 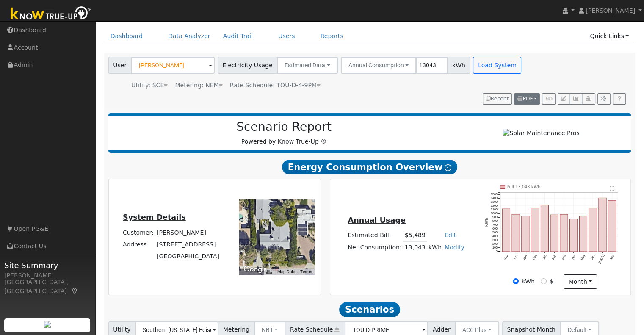 I want to click on td: $5,489, so click(x=415, y=235).